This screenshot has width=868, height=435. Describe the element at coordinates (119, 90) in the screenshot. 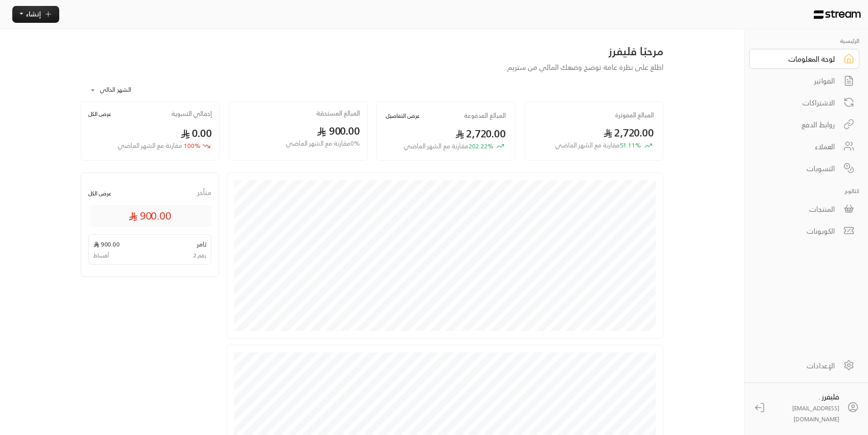

I see `div: الشهر الحالي` at that location.